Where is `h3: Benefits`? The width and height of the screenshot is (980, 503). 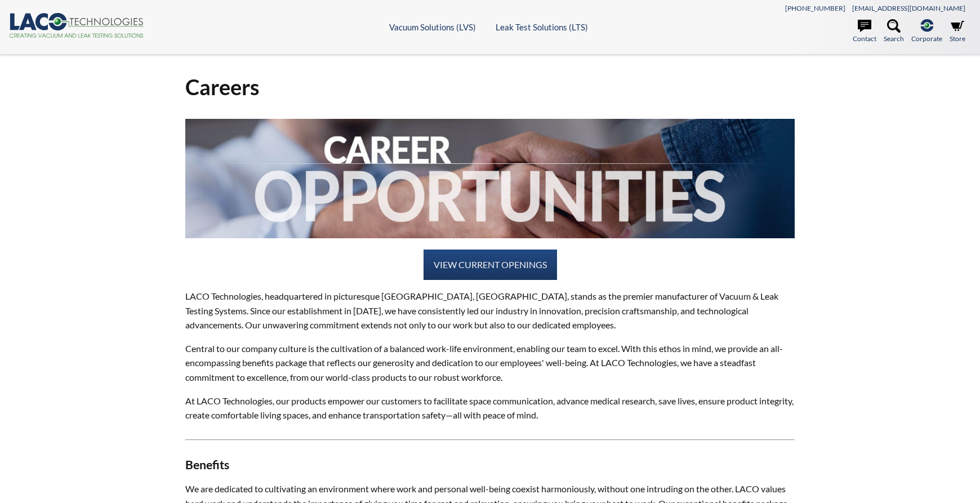
h3: Benefits is located at coordinates (490, 465).